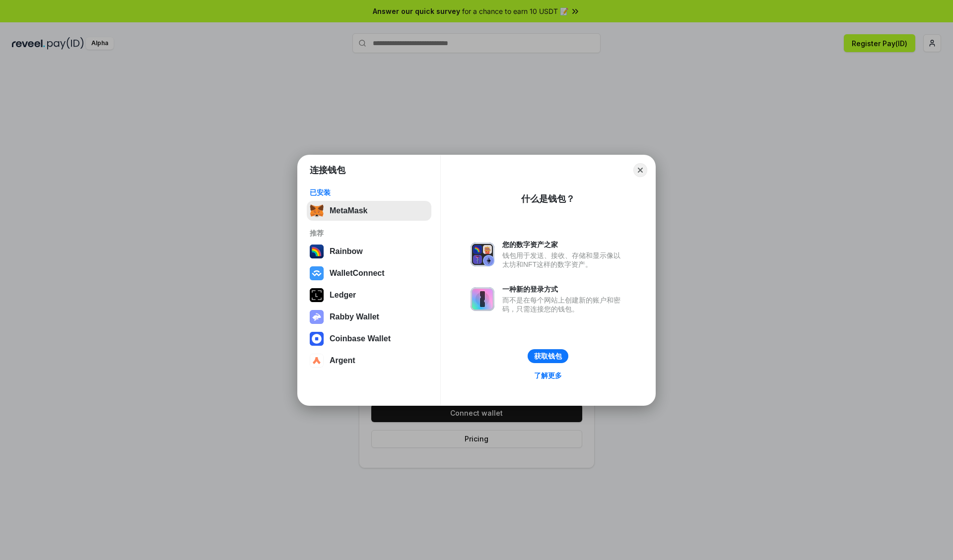 The height and width of the screenshot is (560, 953). What do you see at coordinates (548, 357) in the screenshot?
I see `div: 获取钱包` at bounding box center [548, 357].